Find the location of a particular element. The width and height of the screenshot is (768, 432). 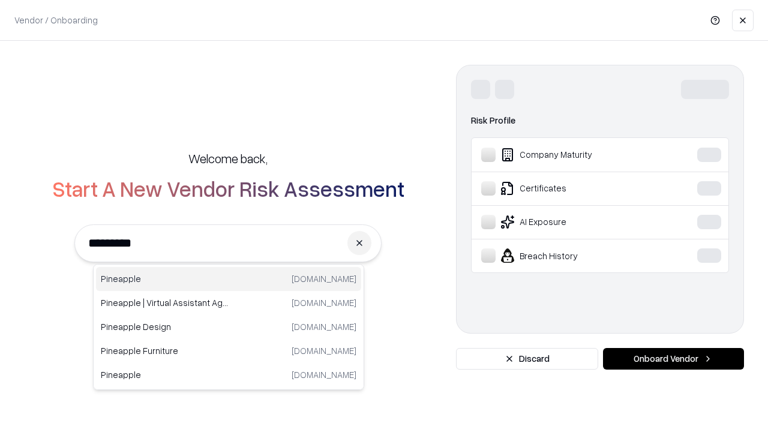

h5: Welcome back, is located at coordinates (228, 158).